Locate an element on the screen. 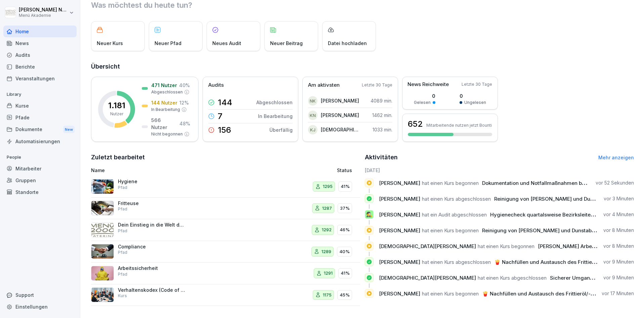 The width and height of the screenshot is (644, 318). div: Pfade is located at coordinates (40, 117).